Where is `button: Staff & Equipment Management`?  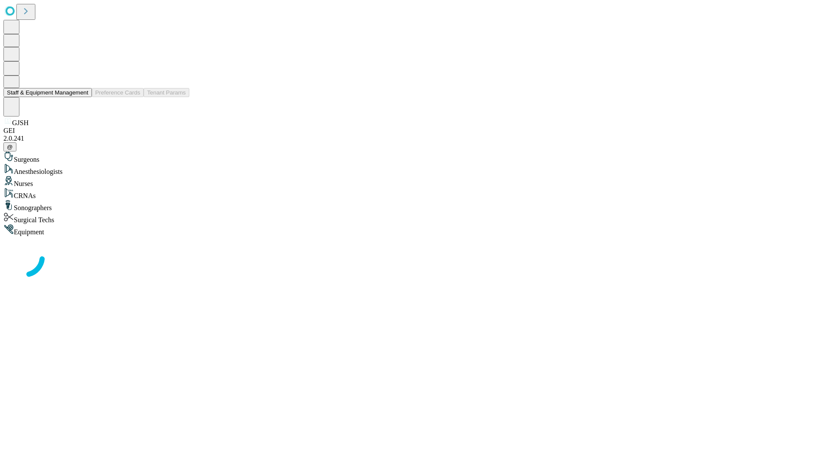
button: Staff & Equipment Management is located at coordinates (47, 92).